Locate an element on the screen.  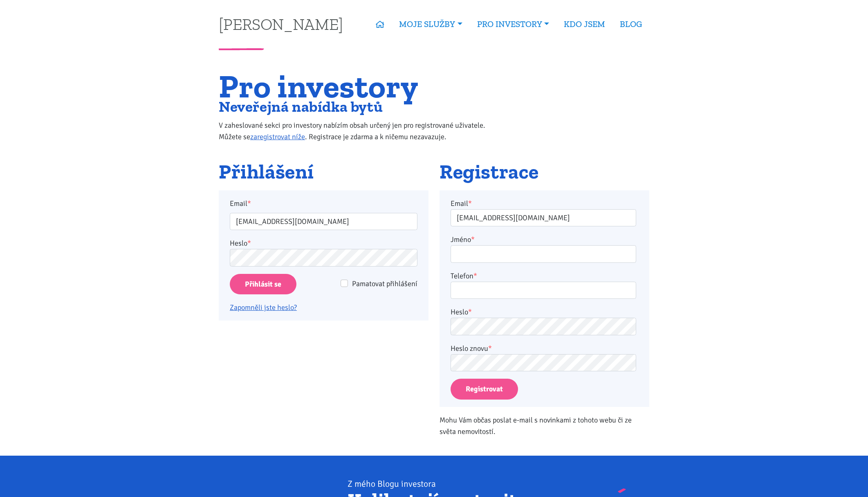
a: PRO INVESTORY is located at coordinates (513, 24).